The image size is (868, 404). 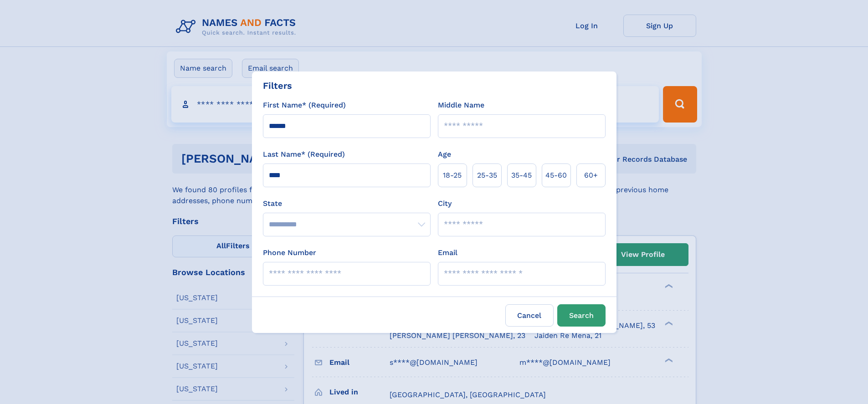 What do you see at coordinates (521, 175) in the screenshot?
I see `span: 35‑45` at bounding box center [521, 175].